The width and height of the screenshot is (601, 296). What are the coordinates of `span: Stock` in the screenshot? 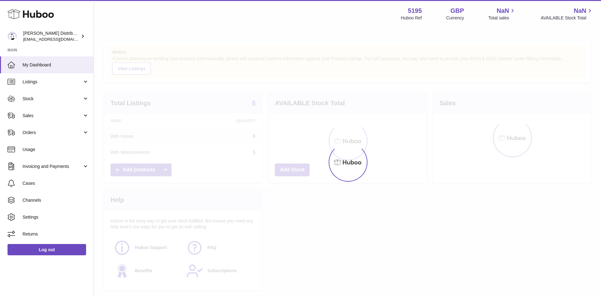 It's located at (52, 99).